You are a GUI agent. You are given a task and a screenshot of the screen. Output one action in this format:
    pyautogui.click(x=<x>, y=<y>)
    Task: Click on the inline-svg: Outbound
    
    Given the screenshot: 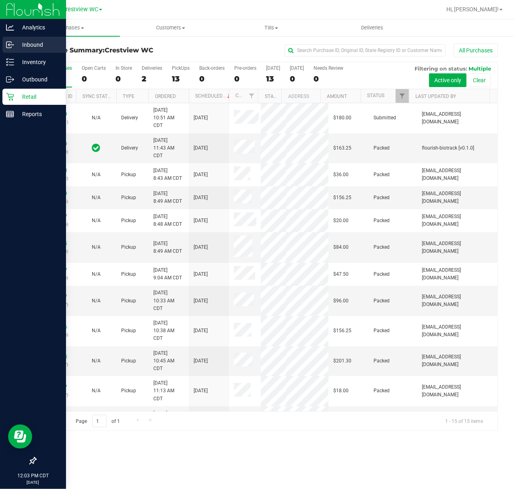 What is the action you would take?
    pyautogui.click(x=10, y=79)
    